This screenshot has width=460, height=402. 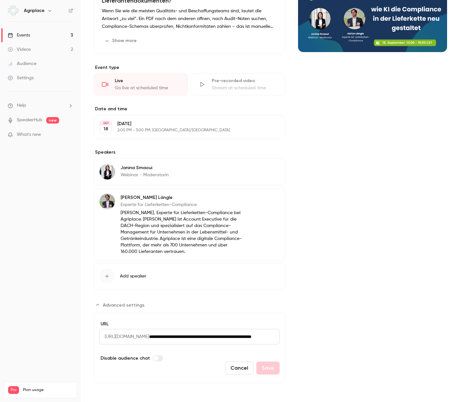 I want to click on li: help-dropdown-opener, so click(x=40, y=105).